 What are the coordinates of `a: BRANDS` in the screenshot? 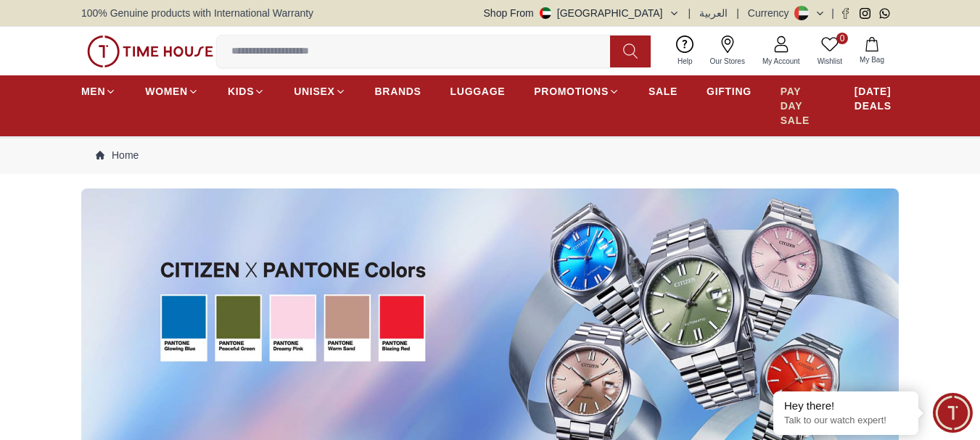 It's located at (398, 92).